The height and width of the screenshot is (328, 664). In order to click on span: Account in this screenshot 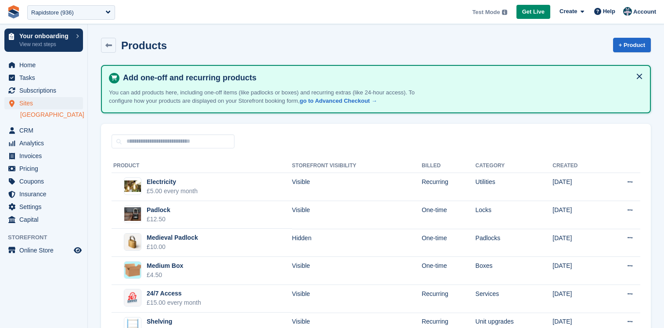, I will do `click(644, 12)`.